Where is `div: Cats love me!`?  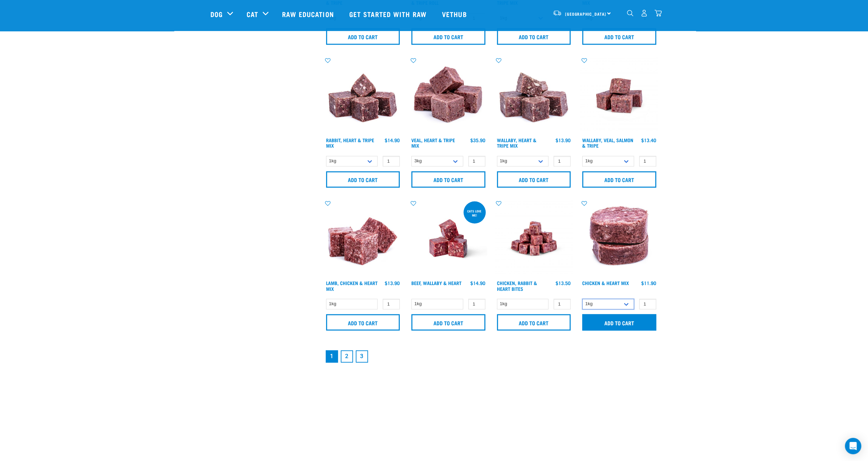
div: Cats love me! is located at coordinates (475, 213).